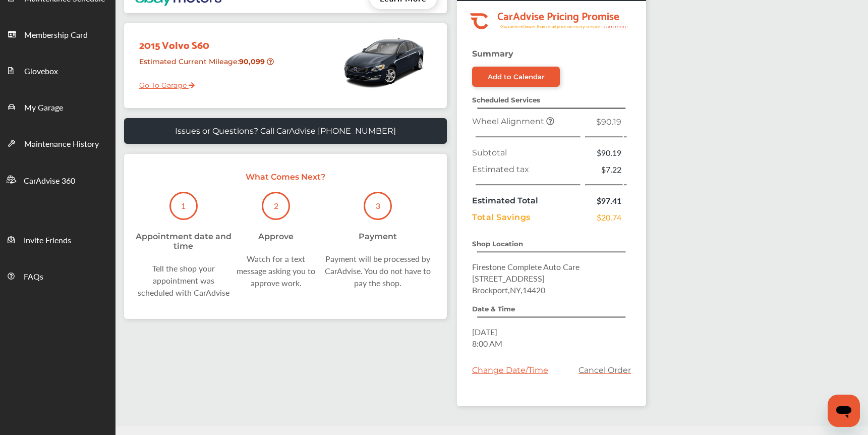 The width and height of the screenshot is (868, 435). What do you see at coordinates (498, 244) in the screenshot?
I see `strong: Shop Location` at bounding box center [498, 244].